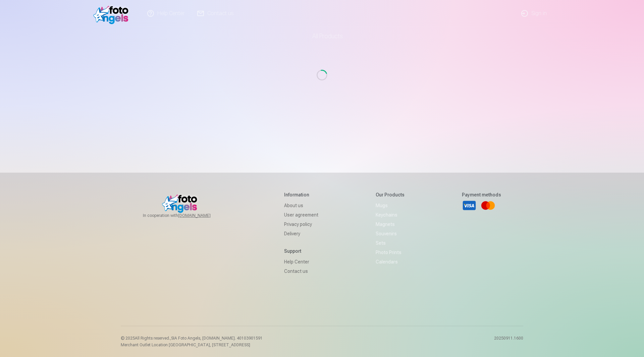 The image size is (644, 357). Describe the element at coordinates (301, 262) in the screenshot. I see `a: Help Center` at that location.